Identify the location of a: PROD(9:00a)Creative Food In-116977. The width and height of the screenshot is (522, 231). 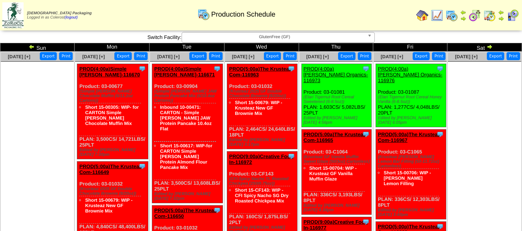
(336, 225).